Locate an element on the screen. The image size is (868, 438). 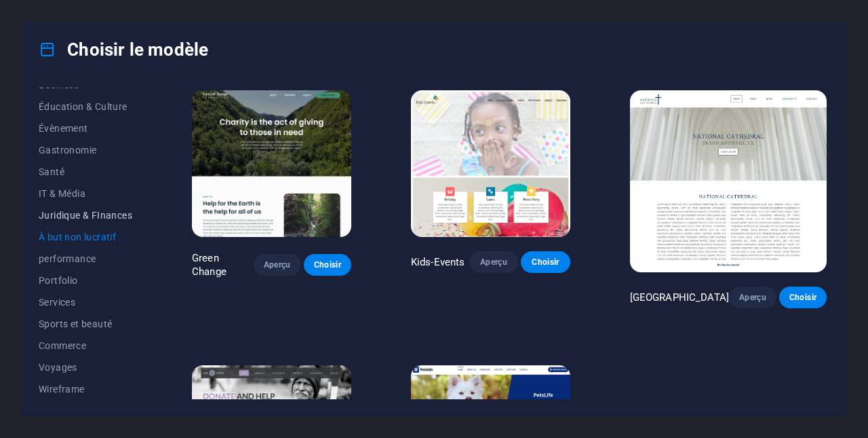
button: Éducation & Culture is located at coordinates (85, 106).